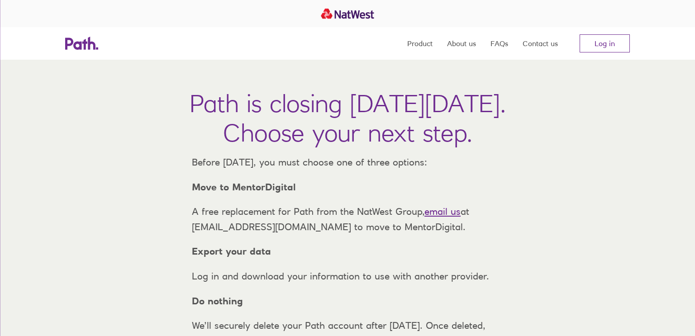  I want to click on p: Log in and download your information to use with another provider., so click(347, 276).